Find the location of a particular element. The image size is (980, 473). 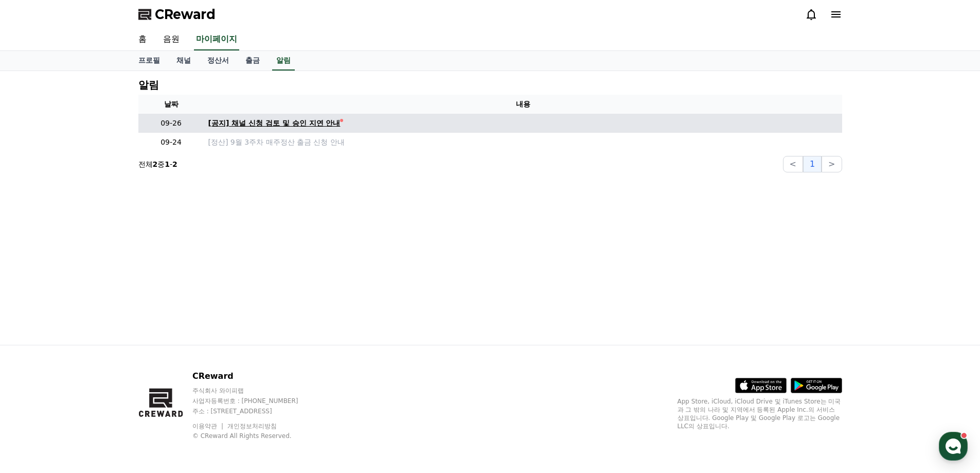

th: 내용 is located at coordinates (523, 104).